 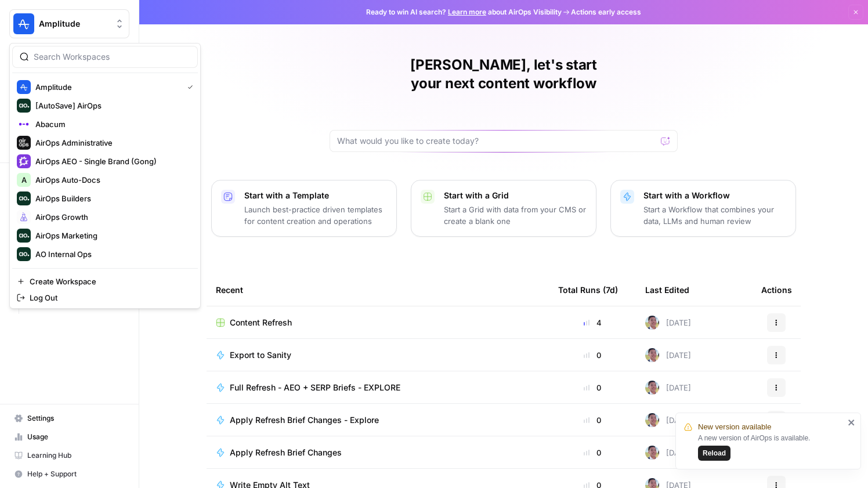 What do you see at coordinates (24, 124) in the screenshot?
I see `img: Abacum Logo` at bounding box center [24, 124].